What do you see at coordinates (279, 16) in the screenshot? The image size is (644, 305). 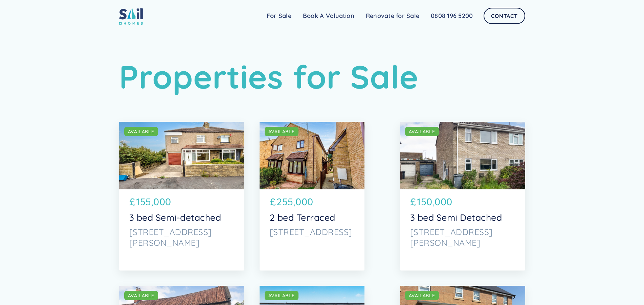 I see `a: For Sale` at bounding box center [279, 16].